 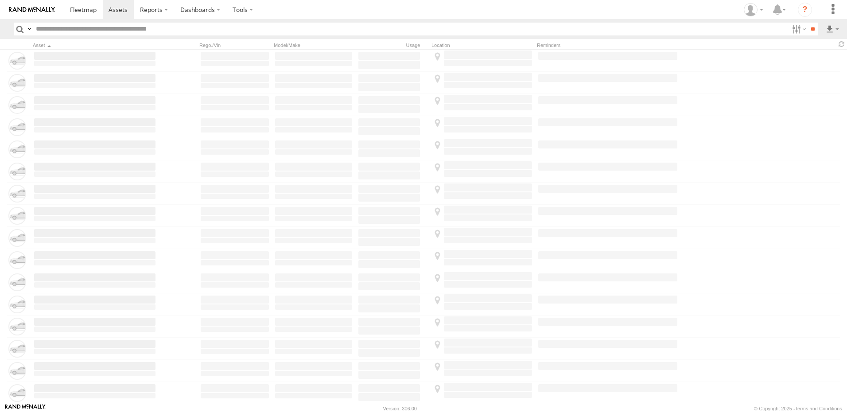 What do you see at coordinates (819, 409) in the screenshot?
I see `a: Terms and Conditions` at bounding box center [819, 409].